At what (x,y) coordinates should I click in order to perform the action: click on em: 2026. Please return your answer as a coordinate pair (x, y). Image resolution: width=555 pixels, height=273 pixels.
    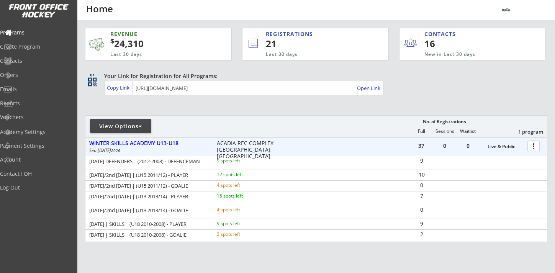
    Looking at the image, I should click on (116, 151).